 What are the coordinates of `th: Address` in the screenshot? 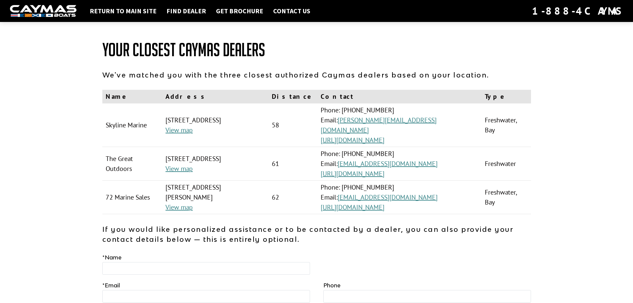 It's located at (215, 96).